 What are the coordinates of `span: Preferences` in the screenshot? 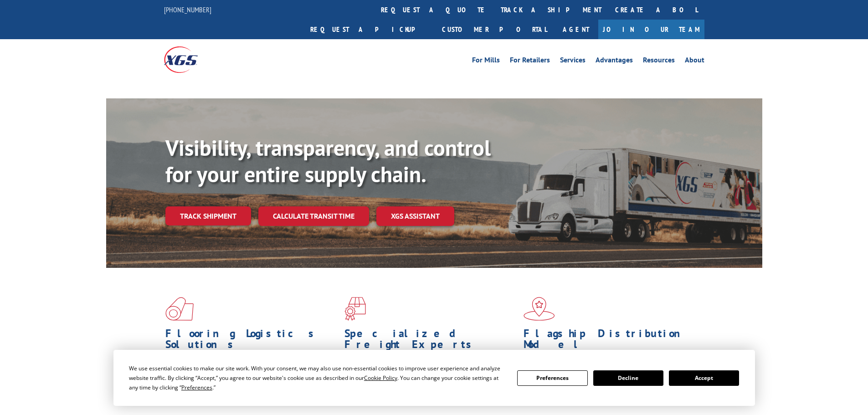 It's located at (197, 387).